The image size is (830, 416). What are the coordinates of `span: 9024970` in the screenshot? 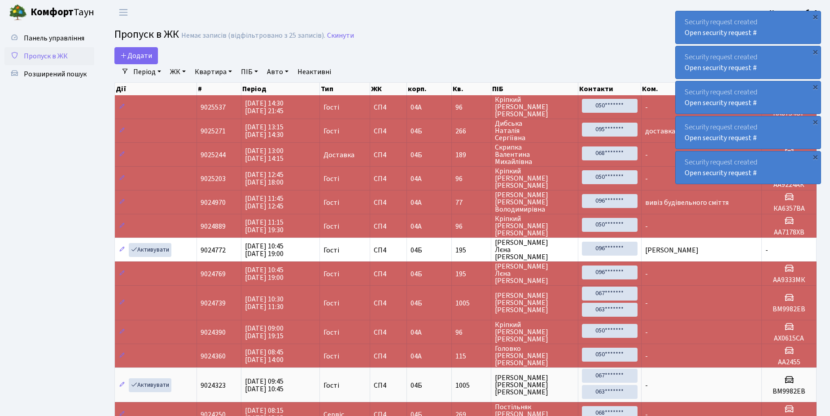 It's located at (213, 202).